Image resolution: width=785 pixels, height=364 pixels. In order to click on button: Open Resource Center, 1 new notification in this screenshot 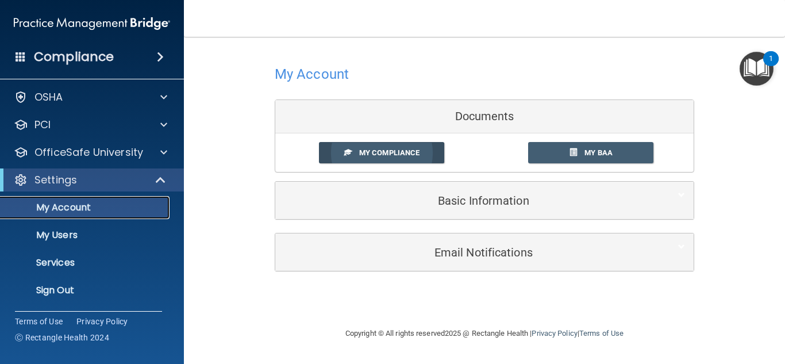, I will do `click(756, 68)`.